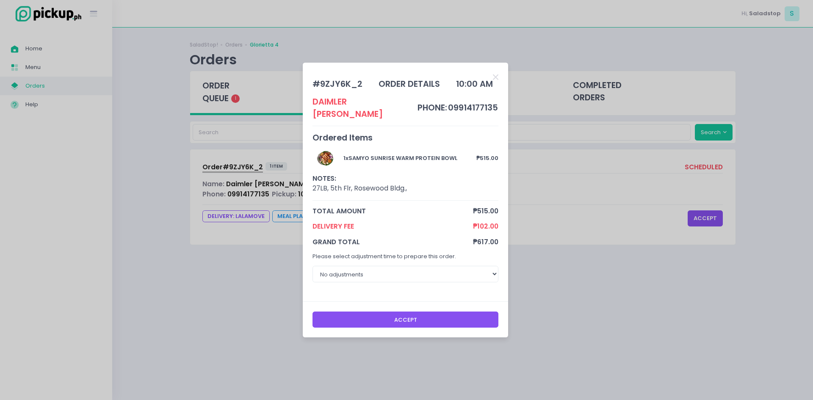  I want to click on p: Please select adjustment time to prepare this order., so click(406, 257).